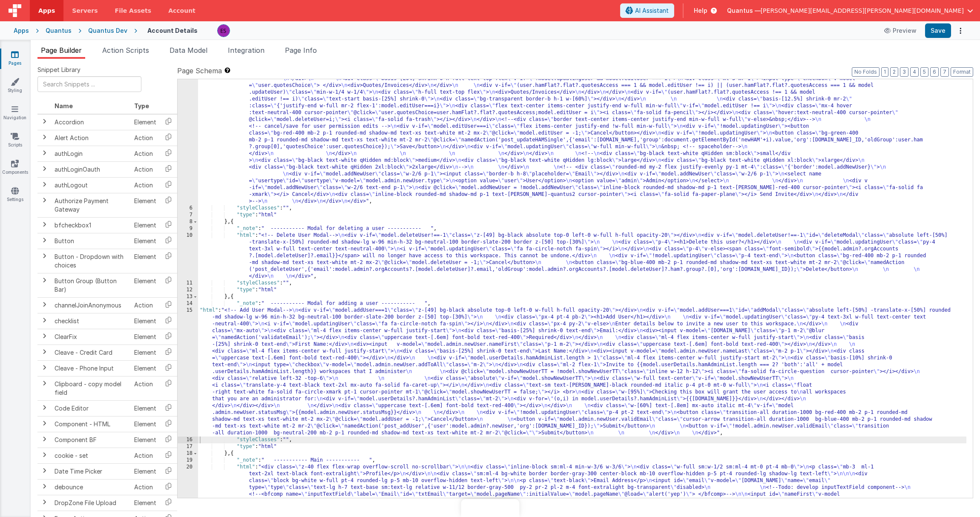 The image size is (980, 517). Describe the element at coordinates (107, 30) in the screenshot. I see `div: Quantus Dev` at that location.